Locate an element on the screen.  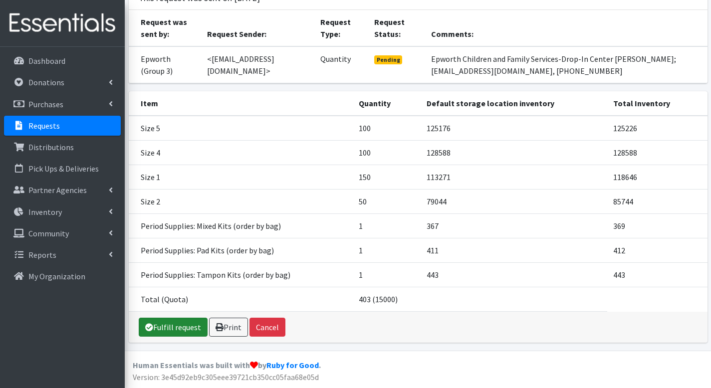
td: Size 2 is located at coordinates (241, 201).